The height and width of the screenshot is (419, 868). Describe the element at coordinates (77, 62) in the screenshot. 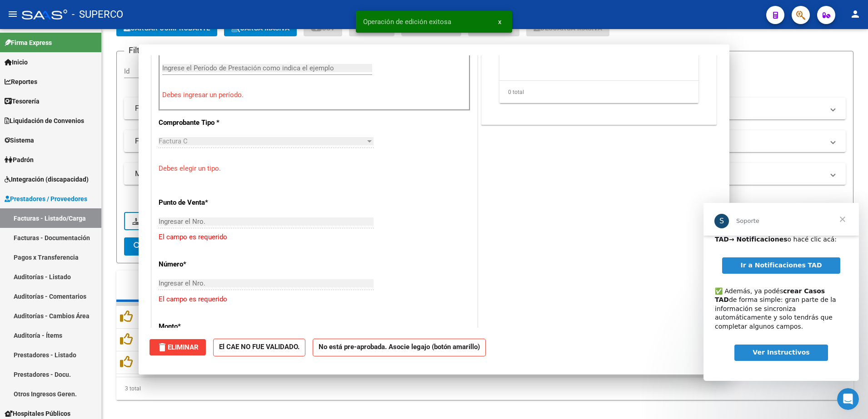

I see `a: Ir a Notificaciones TAD` at that location.